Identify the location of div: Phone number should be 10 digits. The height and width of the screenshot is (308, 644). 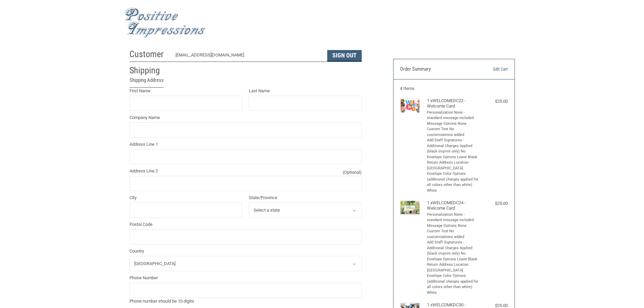
(245, 301).